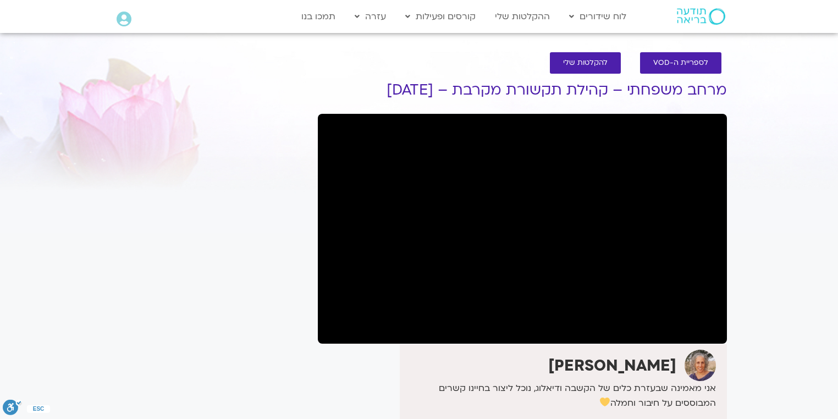  I want to click on span: לספריית ה-VOD, so click(681, 63).